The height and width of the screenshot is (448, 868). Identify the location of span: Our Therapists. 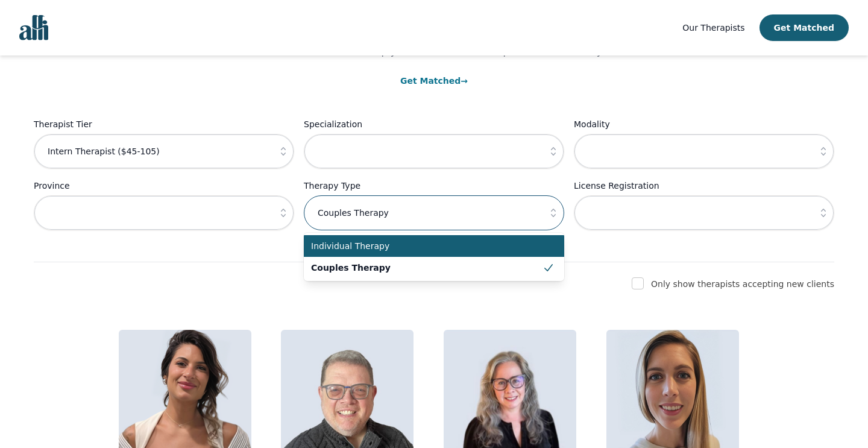
(713, 28).